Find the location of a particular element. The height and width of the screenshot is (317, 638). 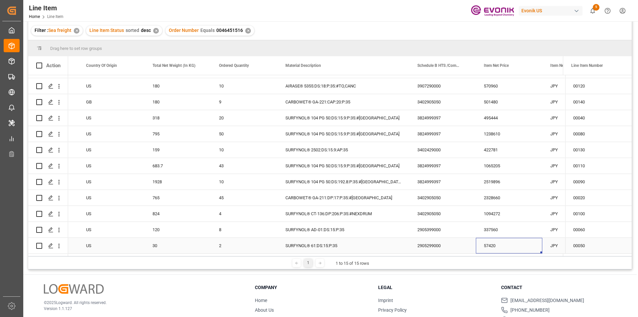

span: 5 is located at coordinates (596, 7).